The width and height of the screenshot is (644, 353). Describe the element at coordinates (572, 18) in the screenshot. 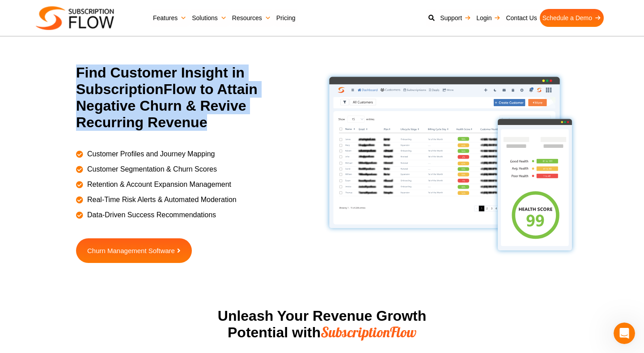

I see `a: Schedule a Demo` at that location.